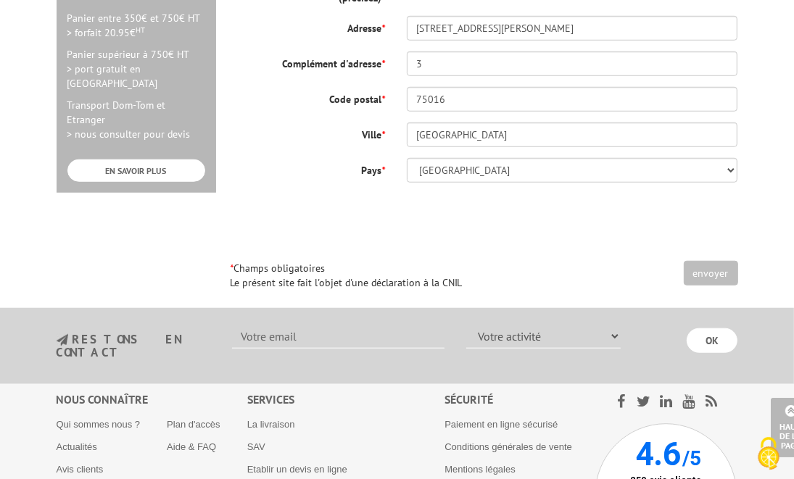 This screenshot has width=794, height=479. What do you see at coordinates (508, 446) in the screenshot?
I see `a: Conditions générales de vente` at bounding box center [508, 446].